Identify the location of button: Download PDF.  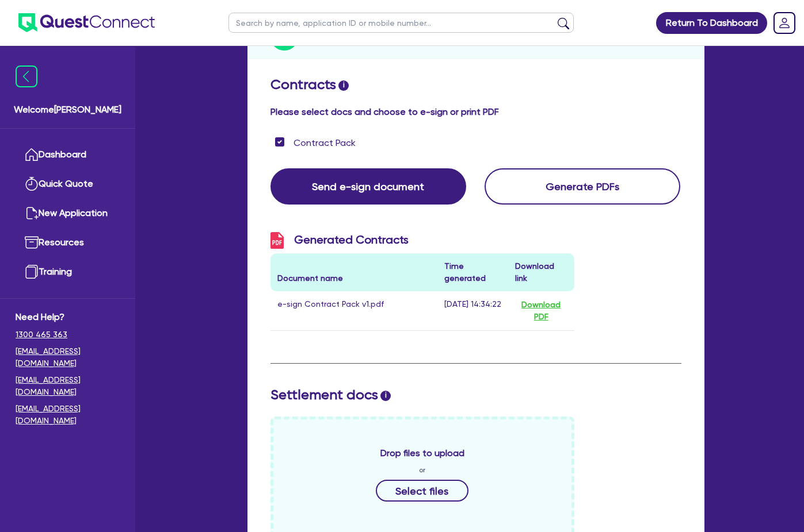
(541, 311).